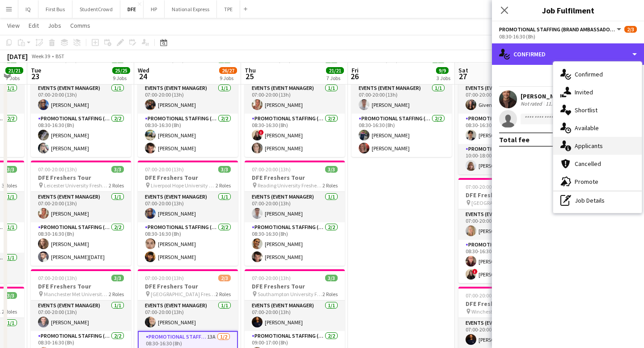  I want to click on span: Reading University Freshers Fair, so click(290, 185).